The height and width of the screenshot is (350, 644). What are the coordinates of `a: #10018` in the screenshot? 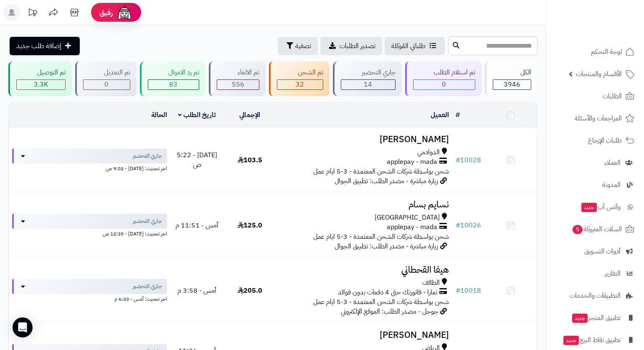 It's located at (468, 291).